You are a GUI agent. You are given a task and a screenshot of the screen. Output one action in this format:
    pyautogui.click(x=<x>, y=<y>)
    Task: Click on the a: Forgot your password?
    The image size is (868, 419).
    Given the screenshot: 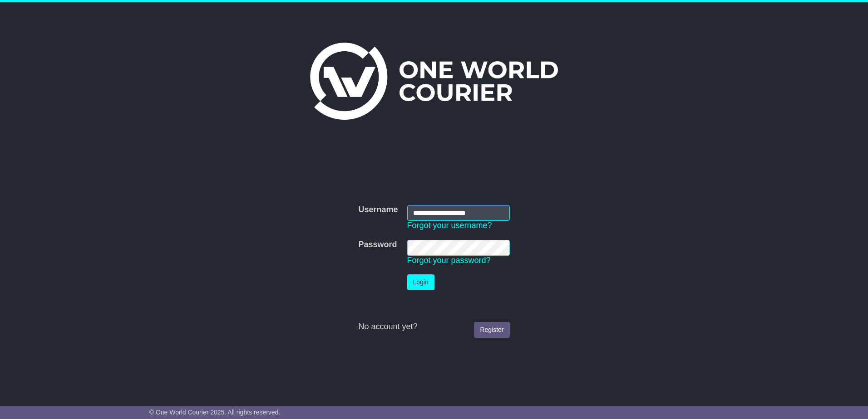 What is the action you would take?
    pyautogui.click(x=449, y=261)
    